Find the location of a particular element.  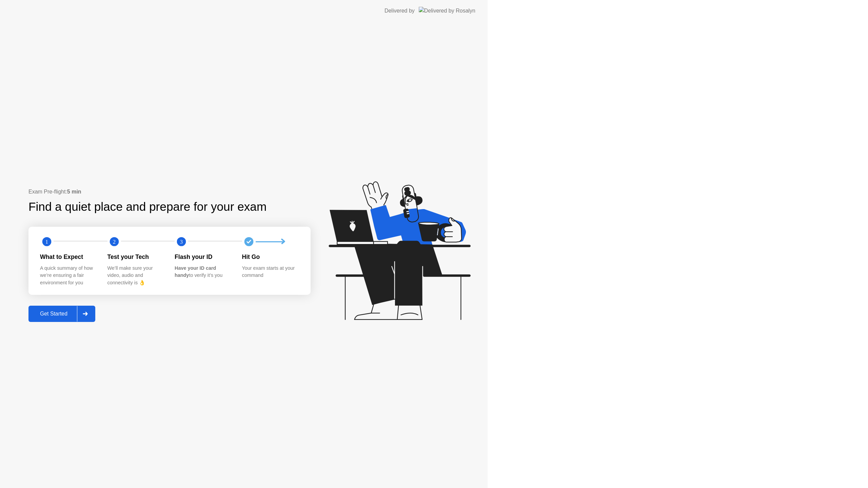

div: Your exam starts at your command is located at coordinates (271, 272).